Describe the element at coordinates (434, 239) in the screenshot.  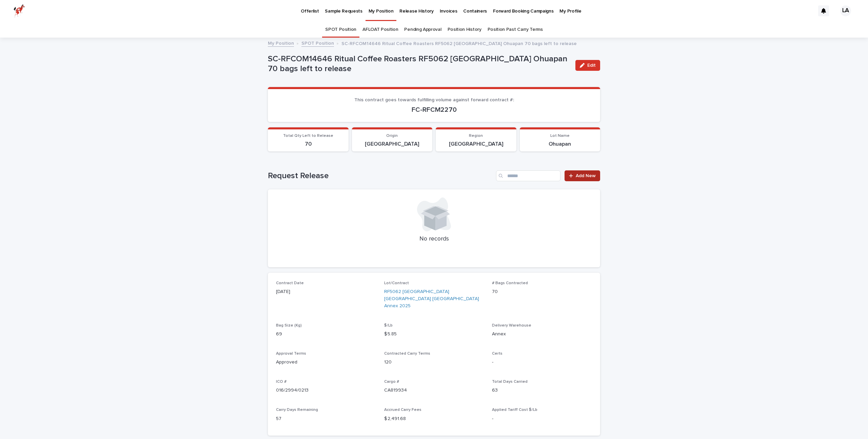
I see `p: No records` at that location.